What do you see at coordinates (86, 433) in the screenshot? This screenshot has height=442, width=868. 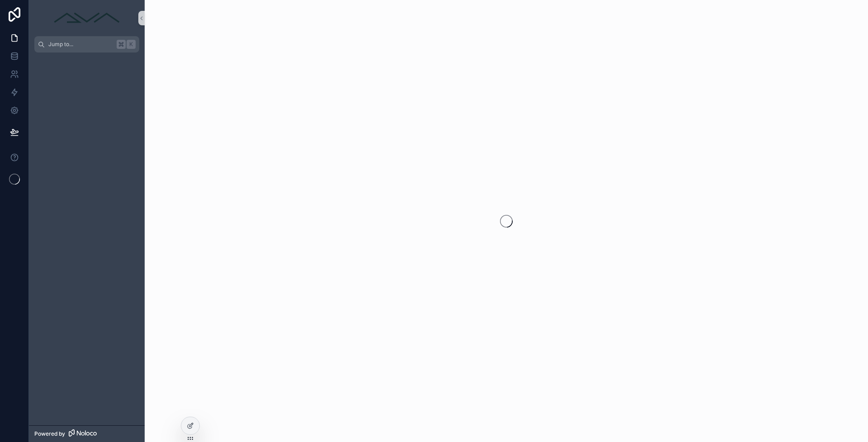 I see `a: Powered by` at bounding box center [86, 433].